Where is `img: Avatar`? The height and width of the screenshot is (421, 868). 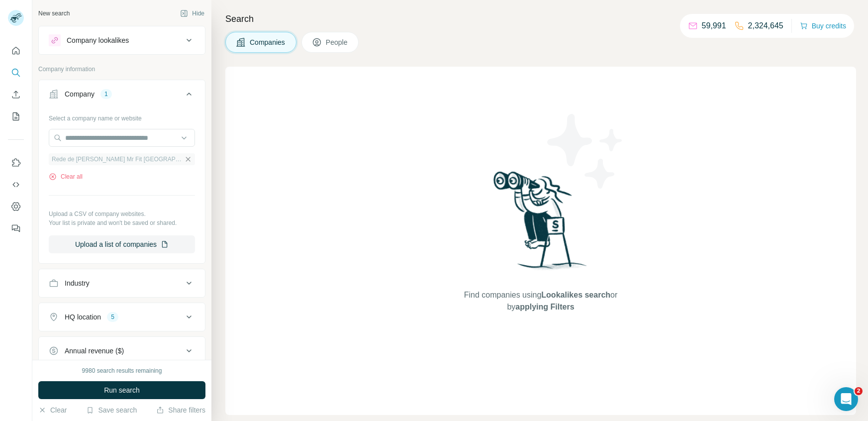
img: Avatar is located at coordinates (16, 18).